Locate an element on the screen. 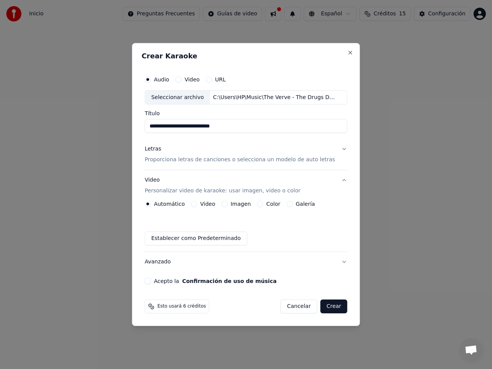 This screenshot has height=369, width=492. button: Avanzado is located at coordinates (246, 262).